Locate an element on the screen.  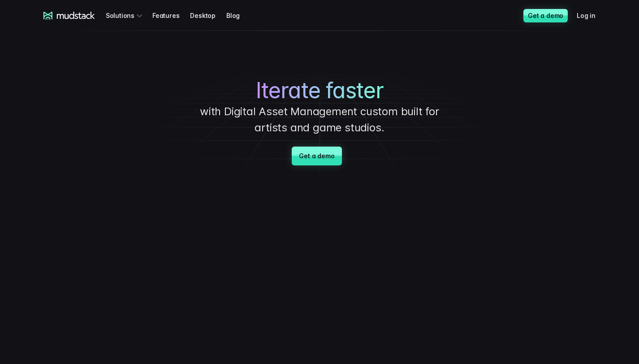
a: Blog is located at coordinates (238, 15).